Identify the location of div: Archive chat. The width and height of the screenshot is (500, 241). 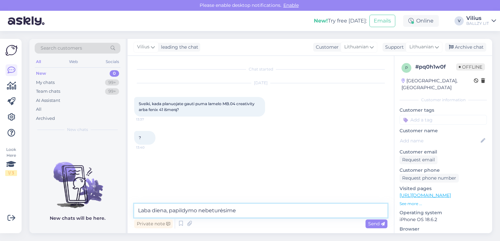
(465, 47).